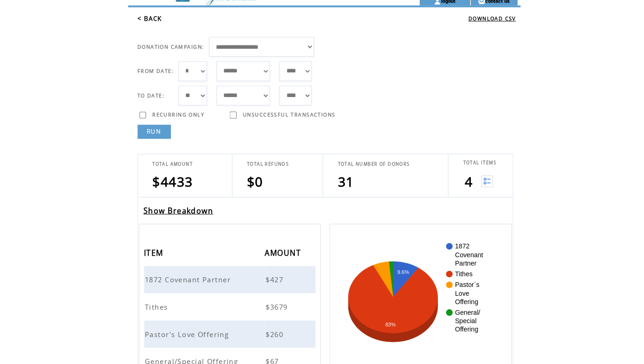  What do you see at coordinates (171, 46) in the screenshot?
I see `span: DONATION CAMPAIGN:` at bounding box center [171, 46].